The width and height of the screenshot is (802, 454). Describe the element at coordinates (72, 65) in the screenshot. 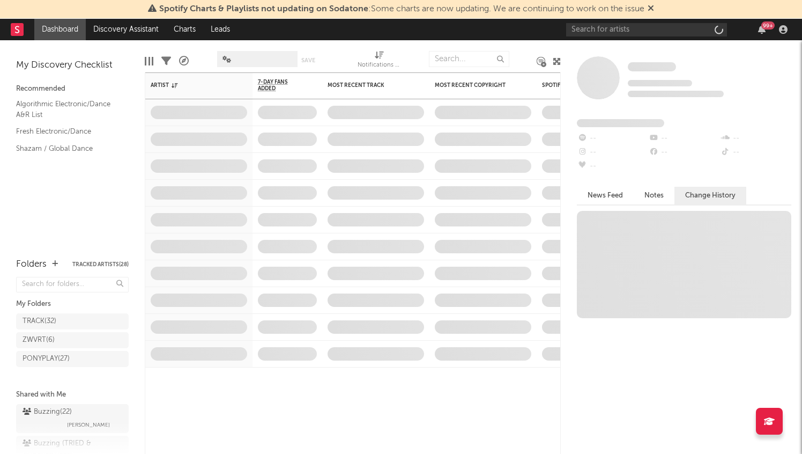

I see `div: My Discovery Checklist` at that location.